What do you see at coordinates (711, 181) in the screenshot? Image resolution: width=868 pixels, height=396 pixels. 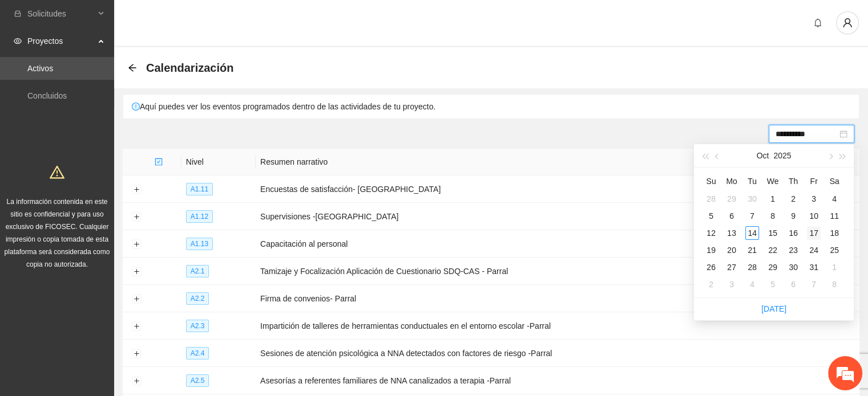 I see `th: Su` at bounding box center [711, 181].